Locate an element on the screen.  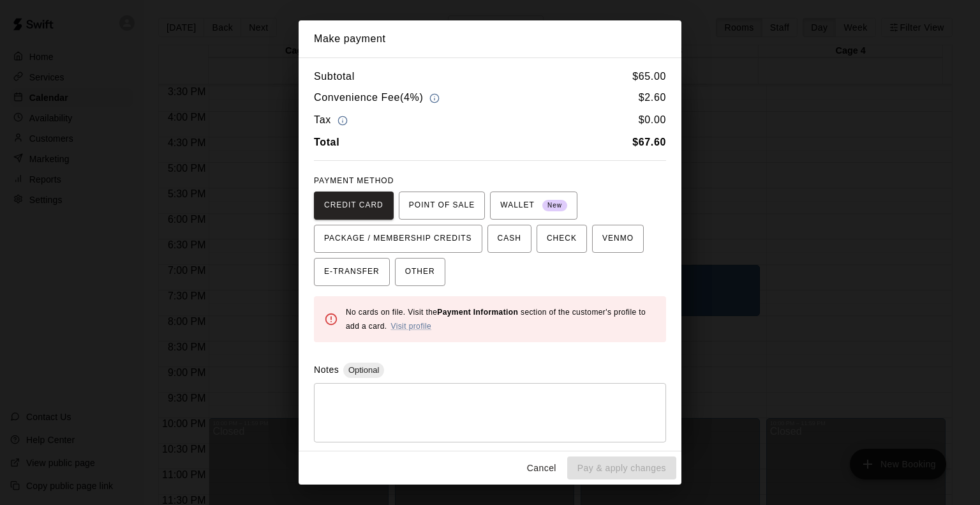
span: POINT OF SALE is located at coordinates (441, 205).